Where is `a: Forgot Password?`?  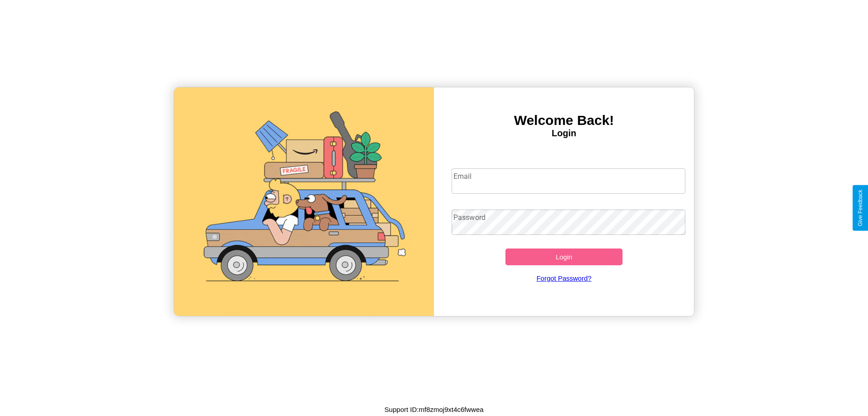 a: Forgot Password? is located at coordinates (564, 278).